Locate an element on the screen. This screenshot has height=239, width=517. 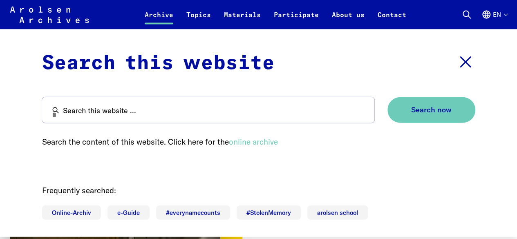
a: Participate is located at coordinates (296, 20).